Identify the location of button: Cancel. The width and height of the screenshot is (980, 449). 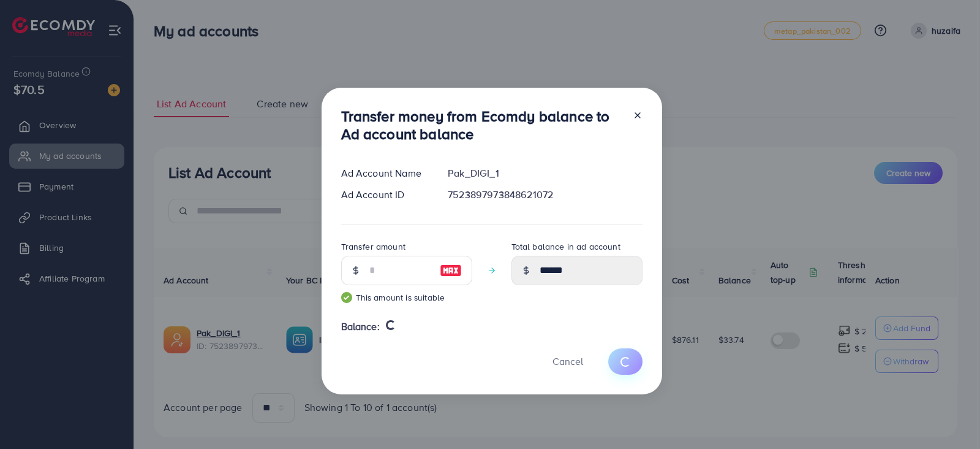
(568, 361).